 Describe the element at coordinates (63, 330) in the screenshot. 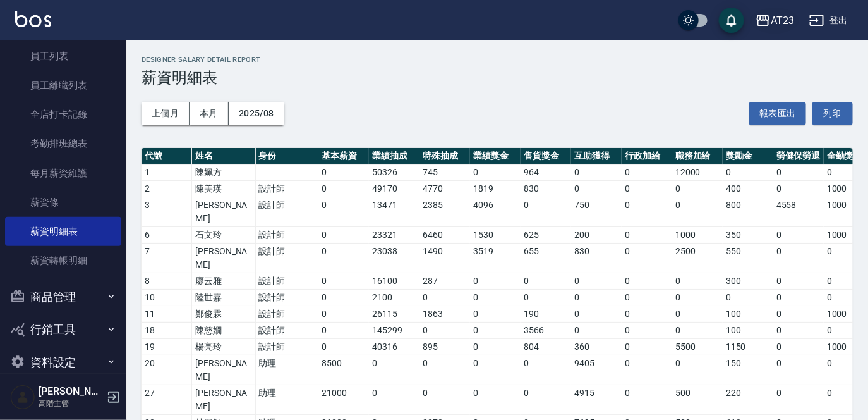

I see `button: 行銷工具` at that location.